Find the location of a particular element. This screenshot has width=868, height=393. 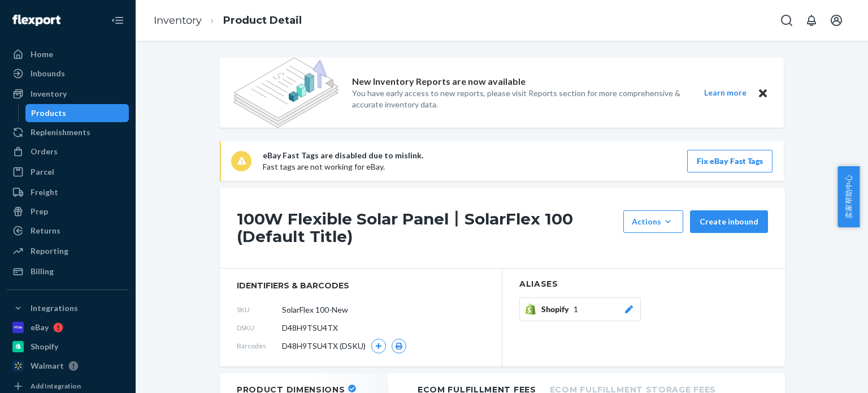

div: Reporting is located at coordinates (49, 251).